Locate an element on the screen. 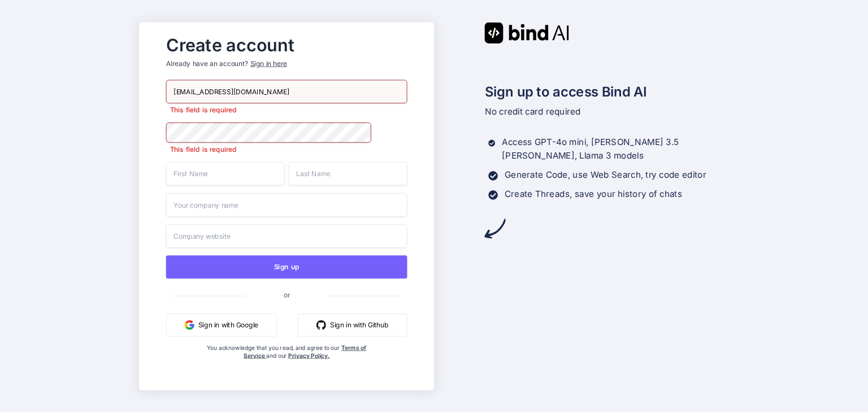 The height and width of the screenshot is (412, 868). p: Generate Code, use Web Search, try code editor is located at coordinates (605, 175).